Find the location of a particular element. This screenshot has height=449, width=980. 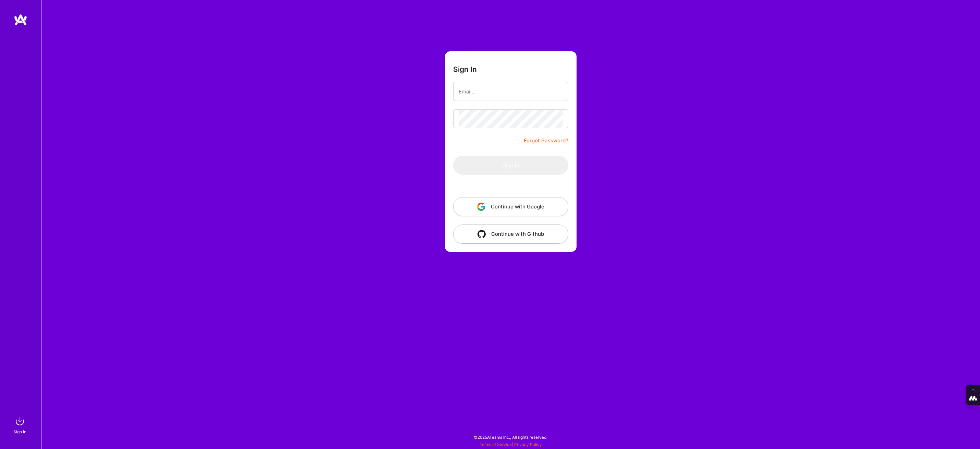

div: © 2025 ATeams Inc., All rights reserved. is located at coordinates (510, 437).